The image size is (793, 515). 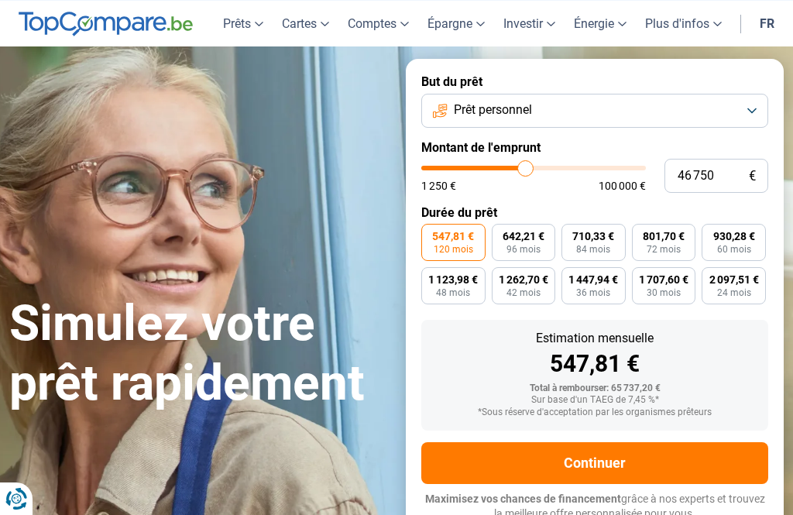 What do you see at coordinates (198, 354) in the screenshot?
I see `h1: Simulez votre prêt rapidement` at bounding box center [198, 354].